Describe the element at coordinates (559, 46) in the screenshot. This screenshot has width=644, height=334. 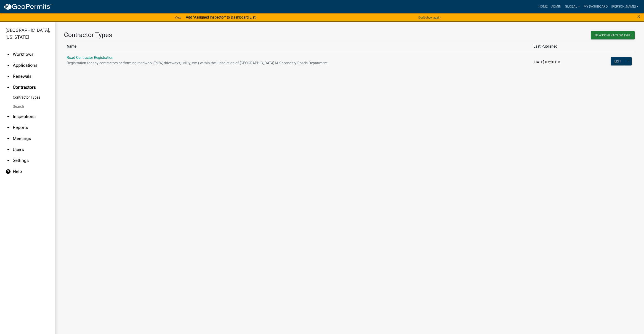
I see `th: Last Published` at that location.